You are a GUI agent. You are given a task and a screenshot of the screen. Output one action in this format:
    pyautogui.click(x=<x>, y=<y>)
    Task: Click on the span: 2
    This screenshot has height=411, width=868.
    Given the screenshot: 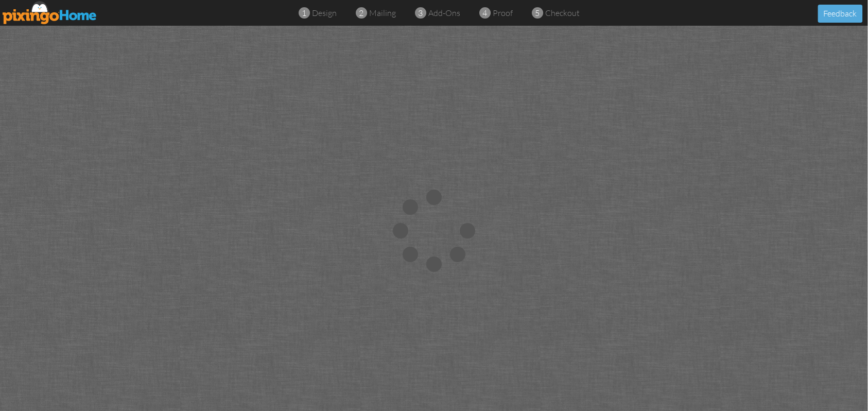 What is the action you would take?
    pyautogui.click(x=362, y=13)
    